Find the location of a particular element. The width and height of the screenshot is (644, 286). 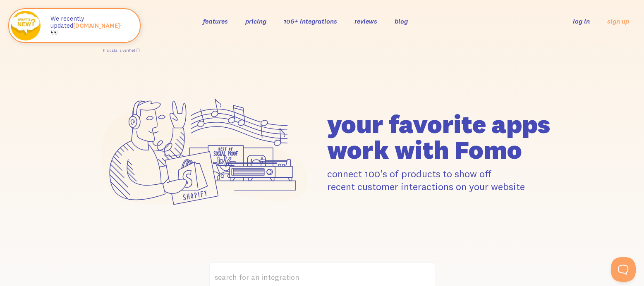

img: Fomo is located at coordinates (25, 25).